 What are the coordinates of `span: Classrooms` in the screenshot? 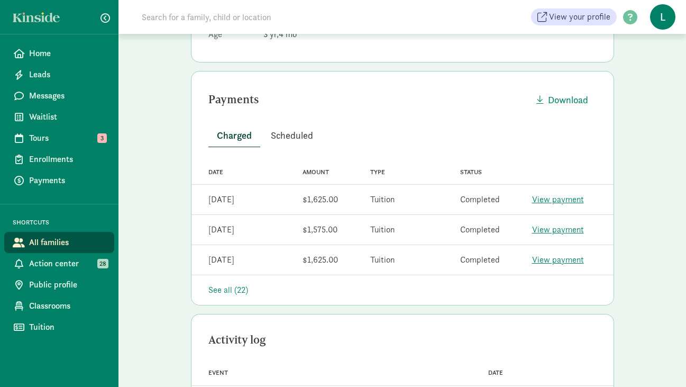 It's located at (67, 306).